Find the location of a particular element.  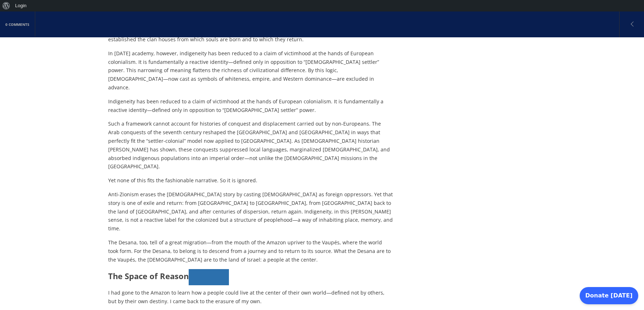

button: Link is located at coordinates (209, 277).